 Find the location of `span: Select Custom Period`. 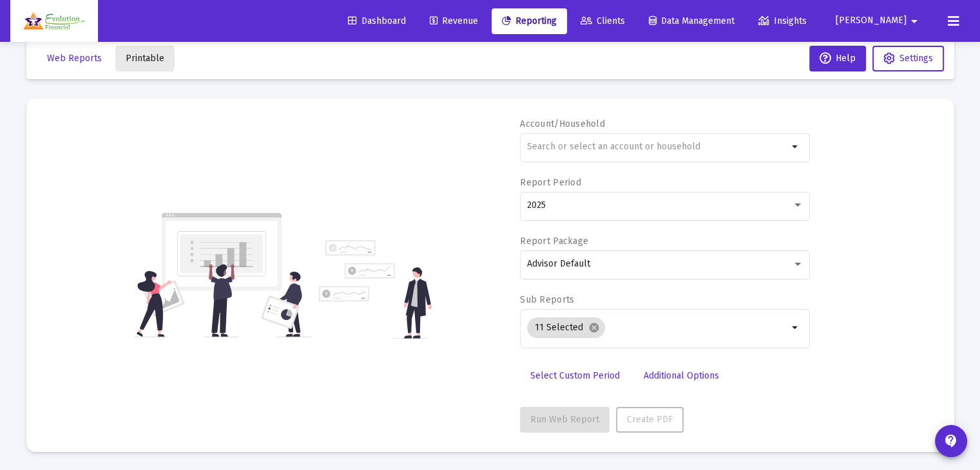

span: Select Custom Period is located at coordinates (575, 376).